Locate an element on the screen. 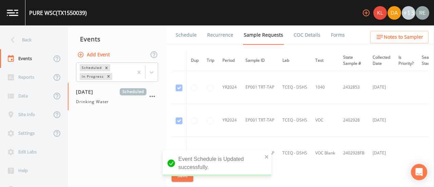 This screenshot has width=434, height=187. a: Schedule is located at coordinates (186, 35).